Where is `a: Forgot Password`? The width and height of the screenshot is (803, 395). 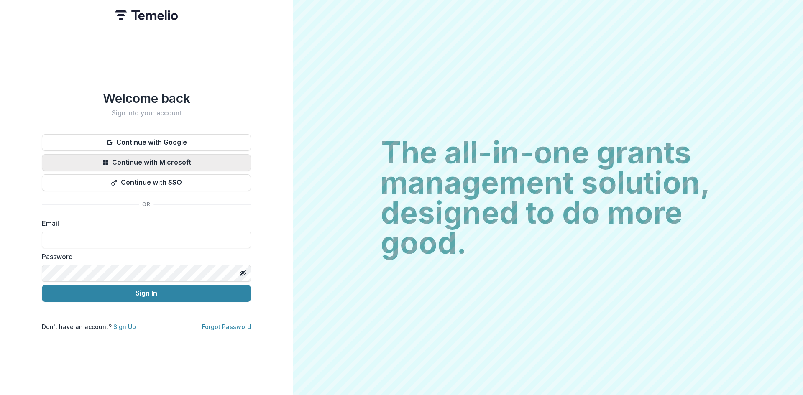 a: Forgot Password is located at coordinates (226, 327).